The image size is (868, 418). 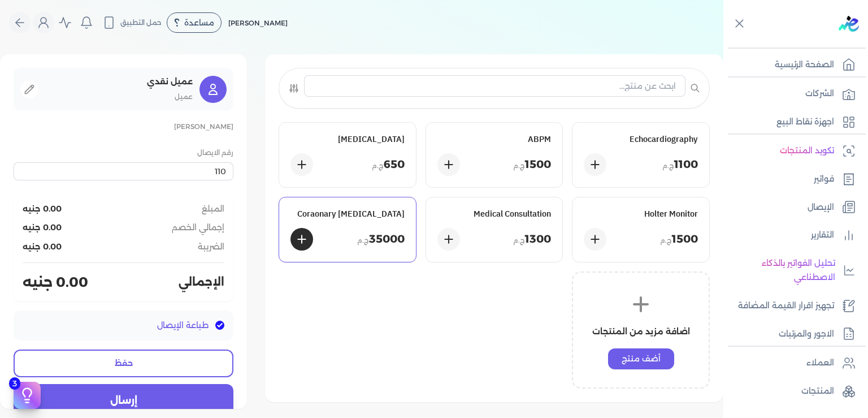 What do you see at coordinates (15, 383) in the screenshot?
I see `span: 3` at bounding box center [15, 383].